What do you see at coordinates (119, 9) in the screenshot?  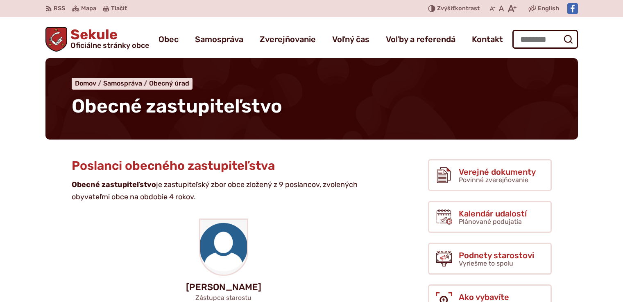 I see `span: Tlačiť` at bounding box center [119, 9].